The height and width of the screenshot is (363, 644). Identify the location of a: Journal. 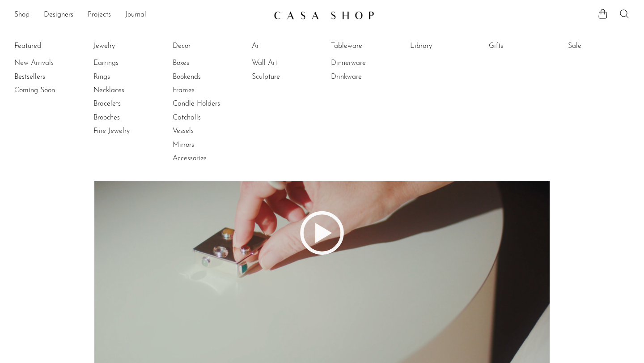
(136, 15).